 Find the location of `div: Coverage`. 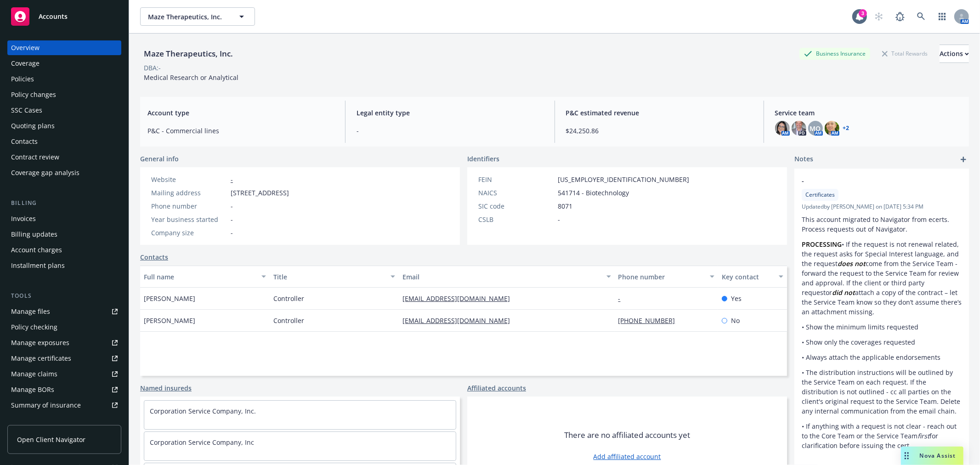

div: Coverage is located at coordinates (25, 63).